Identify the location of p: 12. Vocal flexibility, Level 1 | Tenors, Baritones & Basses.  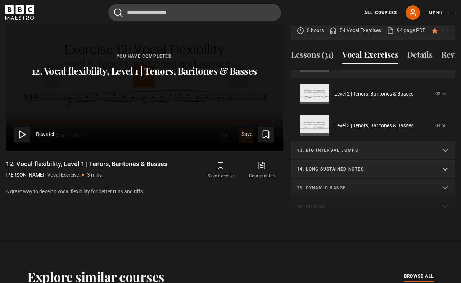
(144, 71).